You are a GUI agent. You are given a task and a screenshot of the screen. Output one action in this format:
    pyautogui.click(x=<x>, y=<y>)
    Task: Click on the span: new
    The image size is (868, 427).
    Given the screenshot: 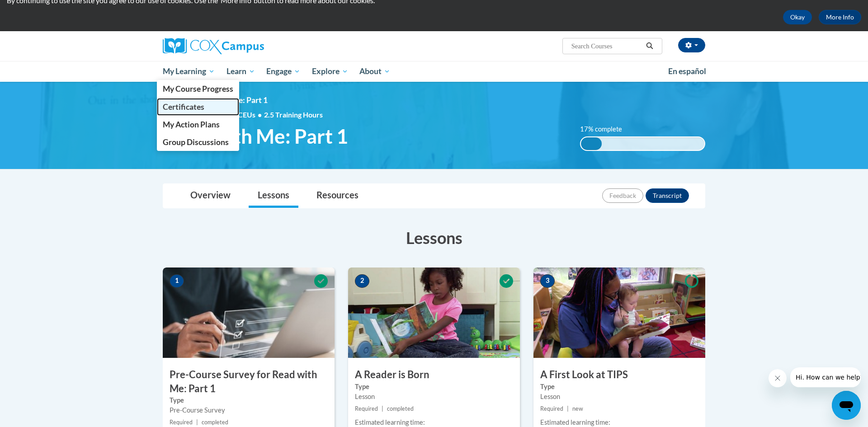 What is the action you would take?
    pyautogui.click(x=578, y=409)
    